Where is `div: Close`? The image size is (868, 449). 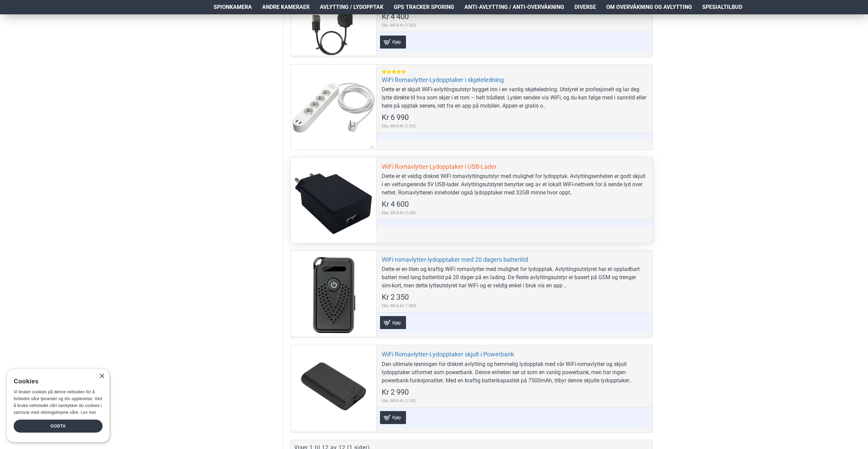
div: Close is located at coordinates (102, 376).